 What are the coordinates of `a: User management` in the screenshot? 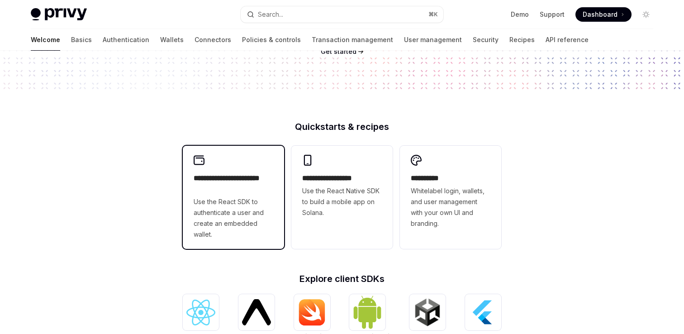 It's located at (433, 40).